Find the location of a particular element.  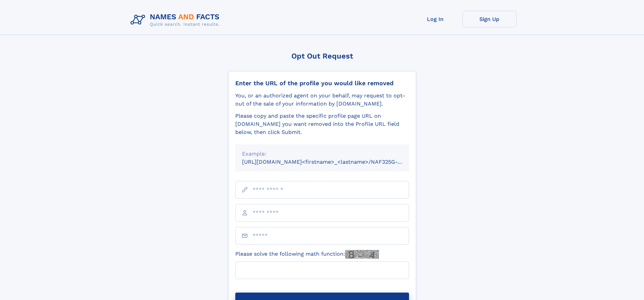

a: Log In is located at coordinates (436, 19).